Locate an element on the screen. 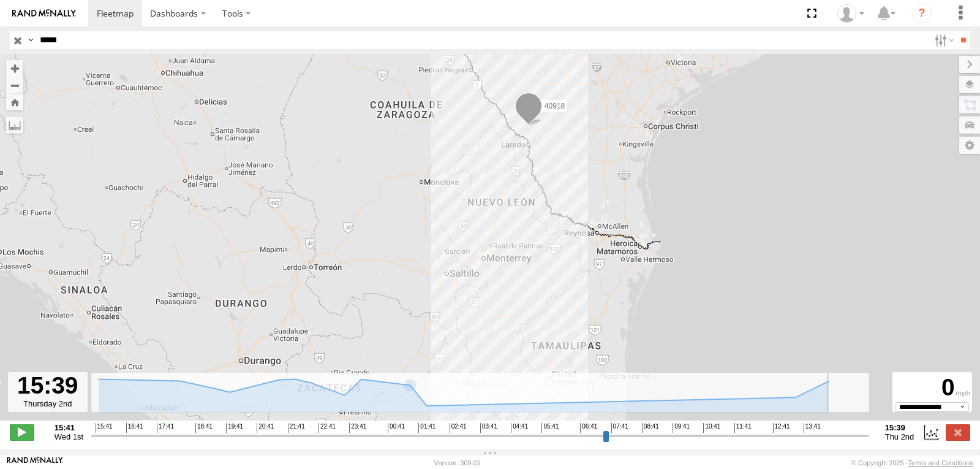 The image size is (980, 469). label: Map Settings is located at coordinates (970, 146).